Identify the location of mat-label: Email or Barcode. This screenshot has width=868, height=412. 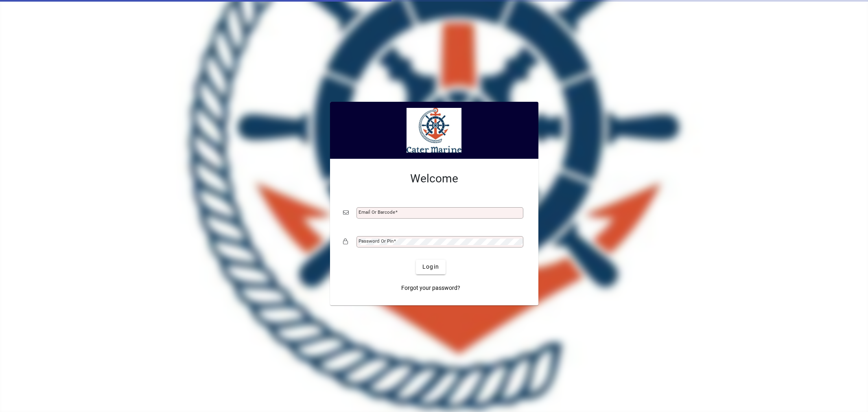
(377, 212).